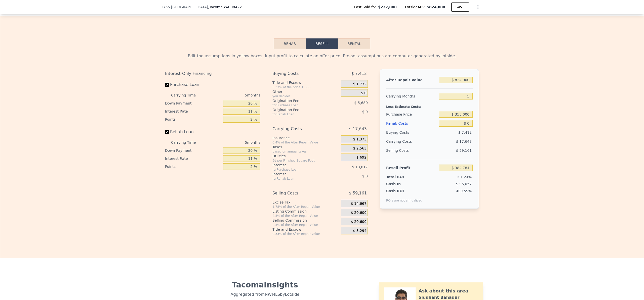 This screenshot has width=644, height=300. Describe the element at coordinates (265, 294) in the screenshot. I see `div: Aggregated from NWMLS by Lotside` at that location.